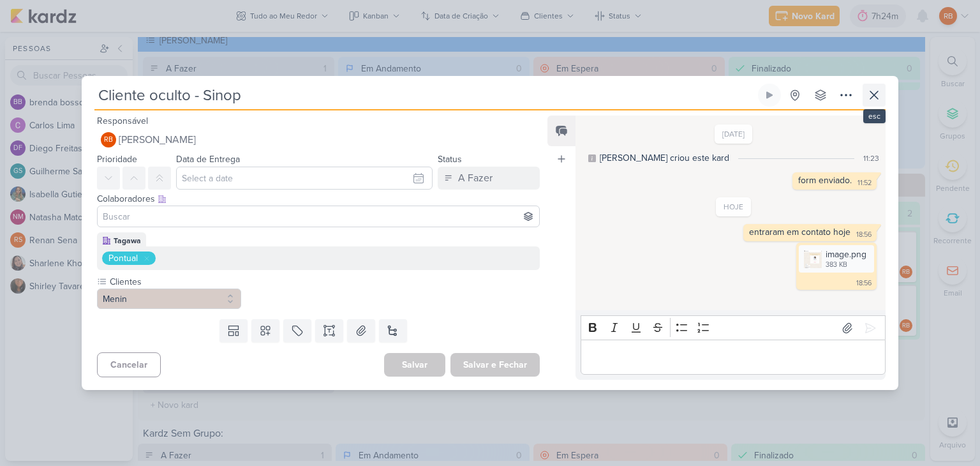 The image size is (980, 466). What do you see at coordinates (127, 241) in the screenshot?
I see `div: Tagawa` at bounding box center [127, 241].